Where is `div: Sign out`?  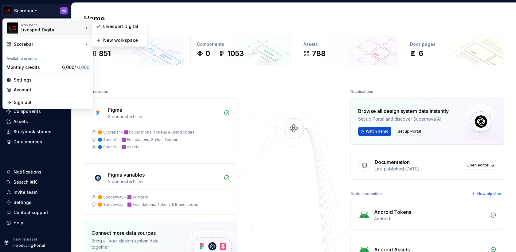 div: Sign out is located at coordinates (52, 102).